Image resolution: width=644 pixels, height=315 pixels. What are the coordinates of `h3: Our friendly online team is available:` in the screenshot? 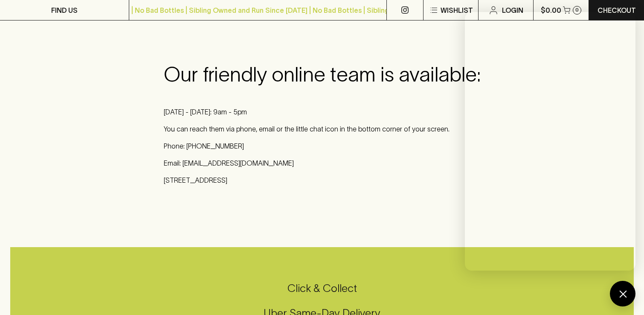 It's located at (322, 74).